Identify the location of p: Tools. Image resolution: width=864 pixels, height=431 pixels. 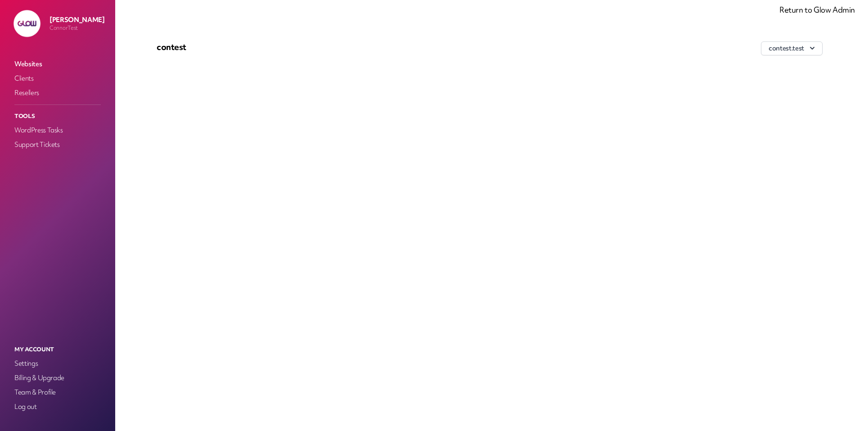
(58, 116).